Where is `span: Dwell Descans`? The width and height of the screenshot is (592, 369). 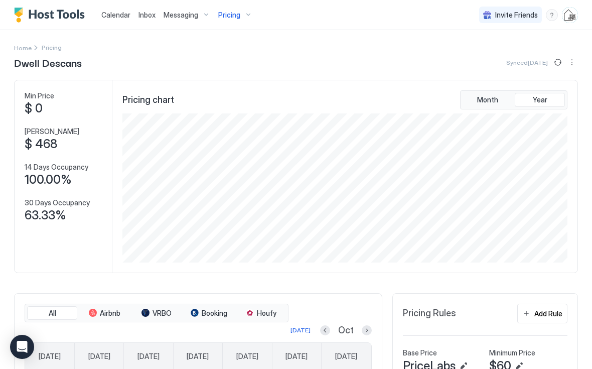 span: Dwell Descans is located at coordinates (48, 62).